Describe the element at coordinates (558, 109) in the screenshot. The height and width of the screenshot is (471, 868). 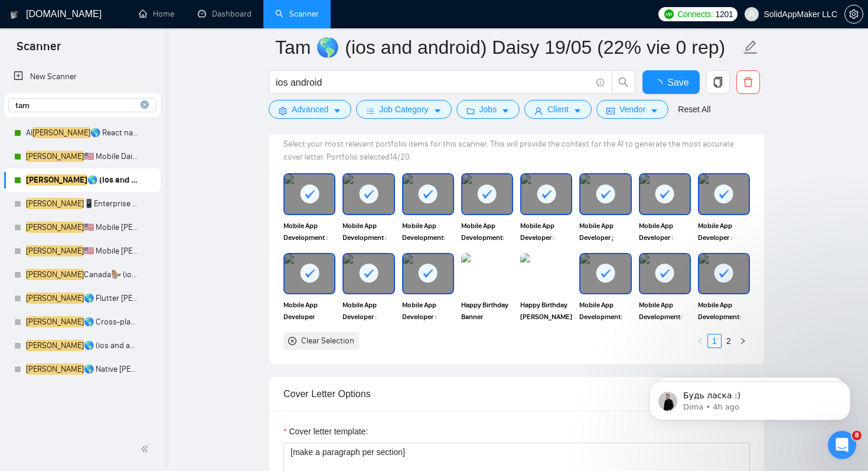
I see `span: Client` at that location.